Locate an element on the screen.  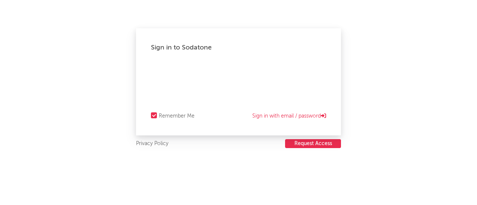
div: Sign in to Sodatone is located at coordinates (238, 48).